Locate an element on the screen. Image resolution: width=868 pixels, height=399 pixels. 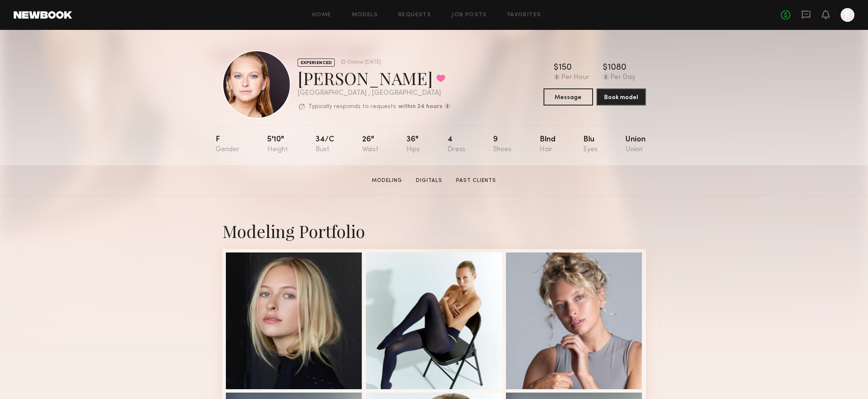
a: Book model is located at coordinates (621, 97).